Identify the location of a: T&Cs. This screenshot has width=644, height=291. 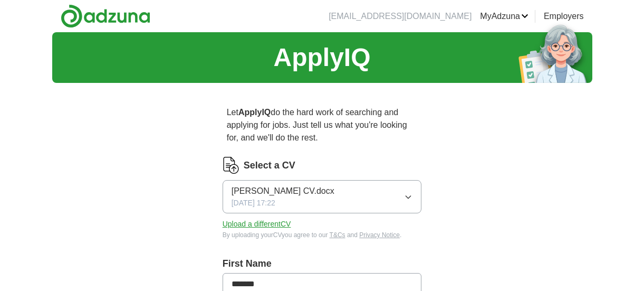
(337, 235).